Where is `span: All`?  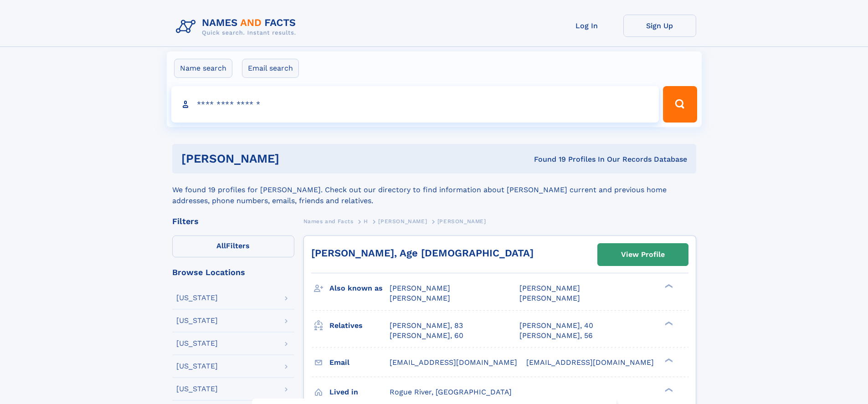 span: All is located at coordinates (221, 246).